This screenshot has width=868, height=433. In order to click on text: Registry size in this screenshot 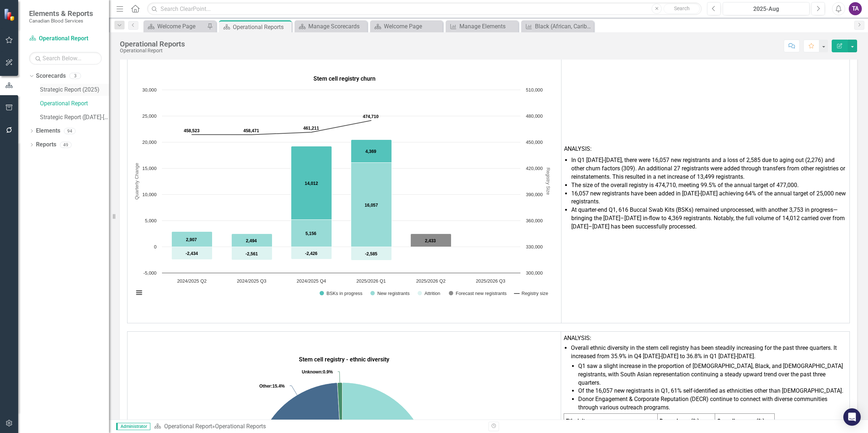, I will do `click(534, 293)`.